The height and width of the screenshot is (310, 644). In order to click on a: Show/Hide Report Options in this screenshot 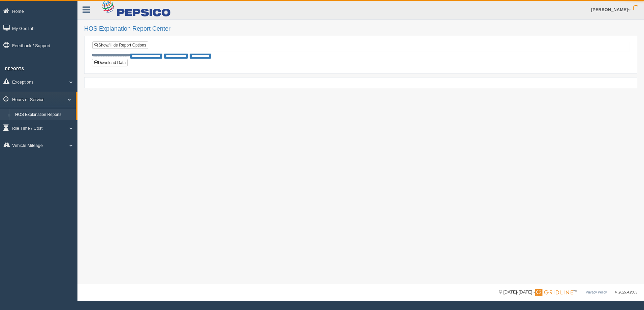, I will do `click(120, 45)`.